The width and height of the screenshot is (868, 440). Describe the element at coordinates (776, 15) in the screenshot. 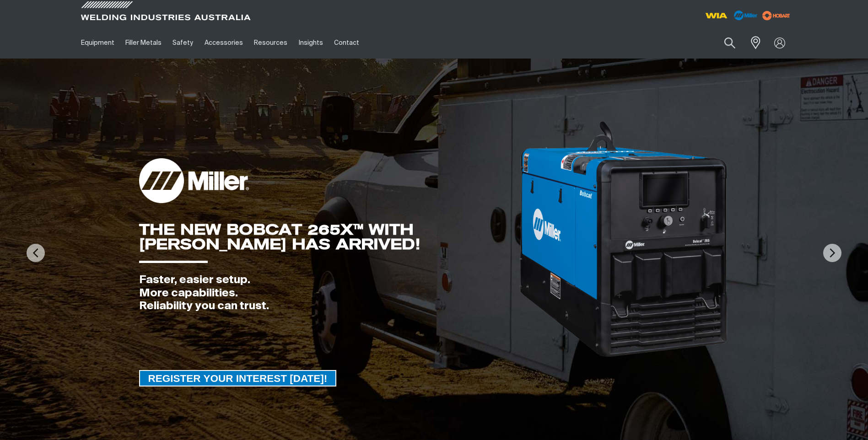

I see `a: miller` at that location.